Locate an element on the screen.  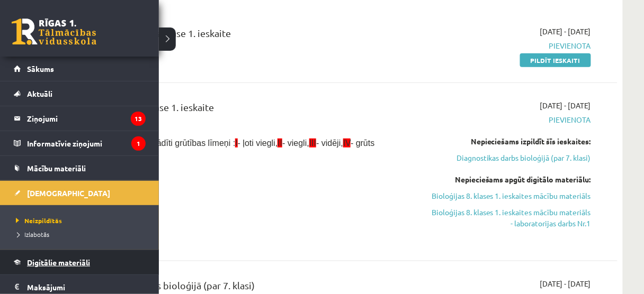
a: Neizpildītās is located at coordinates (81, 221).